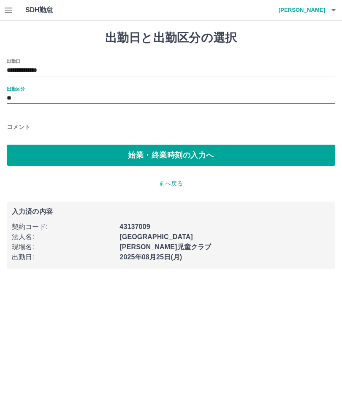 This screenshot has width=342, height=412. I want to click on h1: 出勤日と出勤区分の選択, so click(171, 38).